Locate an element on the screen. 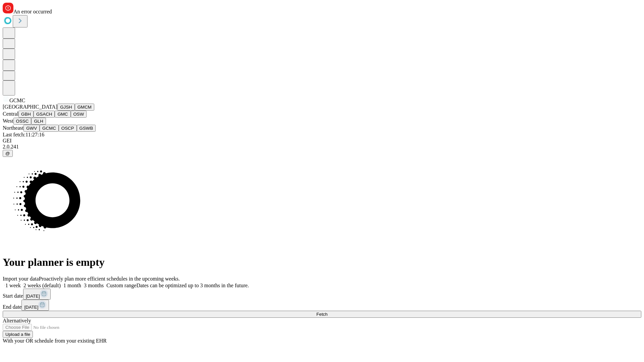 This screenshot has height=362, width=644. span: Northeast is located at coordinates (13, 128).